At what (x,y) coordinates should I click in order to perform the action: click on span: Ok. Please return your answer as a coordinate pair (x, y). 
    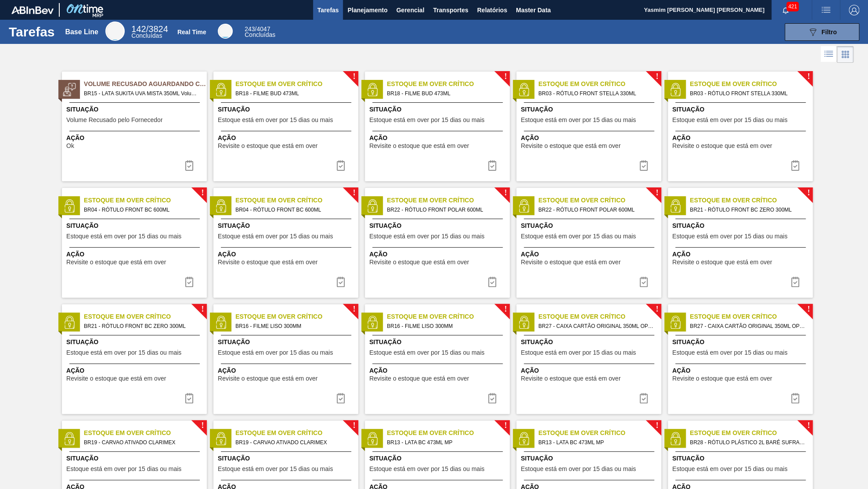
    Looking at the image, I should click on (71, 146).